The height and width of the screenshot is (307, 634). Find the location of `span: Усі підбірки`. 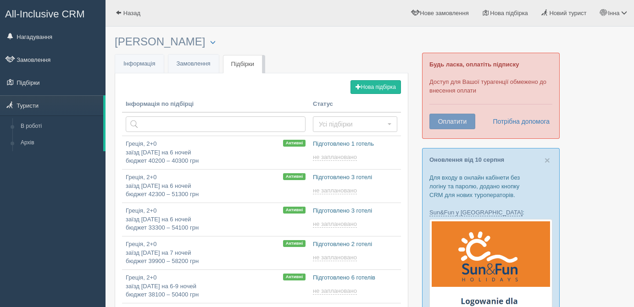

span: Усі підбірки is located at coordinates (352, 124).